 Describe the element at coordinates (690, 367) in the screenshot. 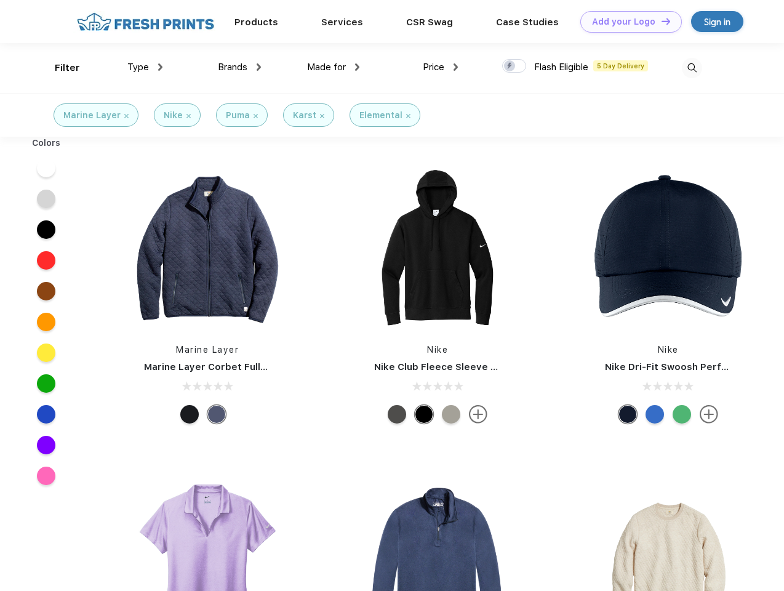

I see `a: Nike Dri-Fit Swoosh Perforated Cap` at that location.